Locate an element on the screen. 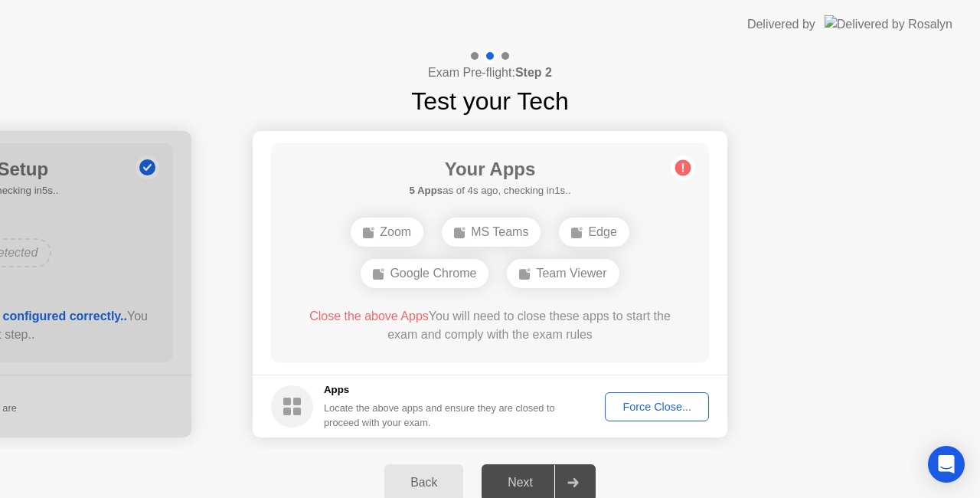 The image size is (980, 498). div: You will need to close these apps to start the exam and comply with the exam rules is located at coordinates (490, 325).